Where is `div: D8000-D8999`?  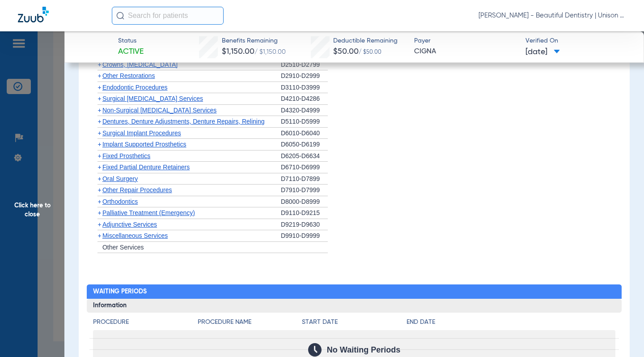
div: D8000-D8999 is located at coordinates (304, 202).